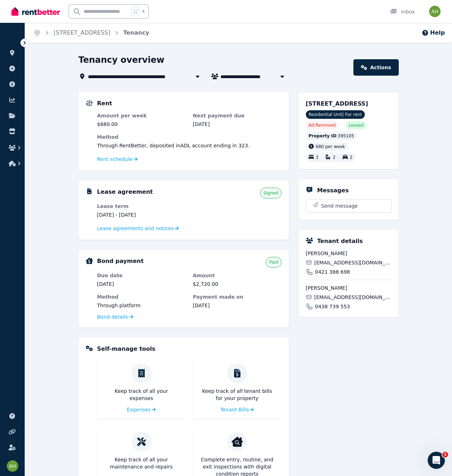  I want to click on span: 680 per week, so click(330, 147).